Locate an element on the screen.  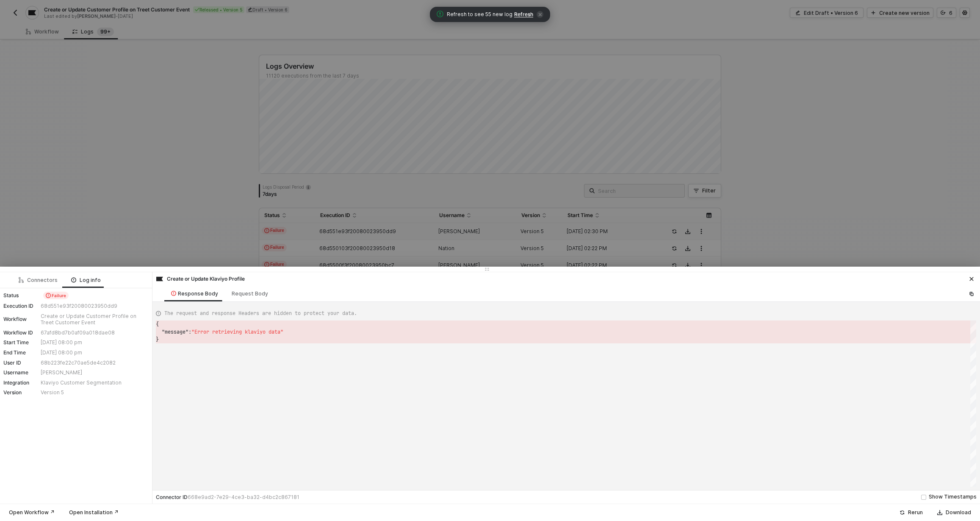
span: "Error retrieving klaviyo data" is located at coordinates (238, 332).